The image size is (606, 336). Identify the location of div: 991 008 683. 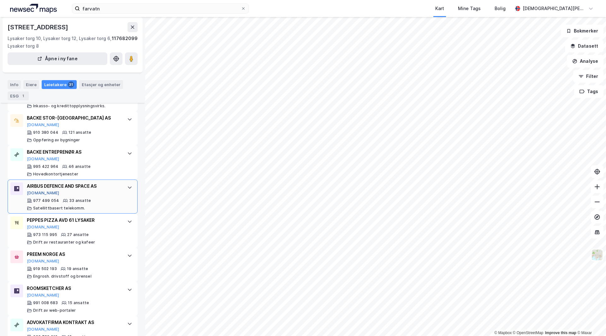
(45, 303).